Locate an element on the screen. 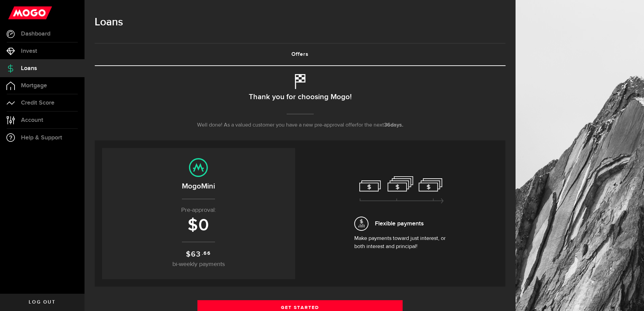  span: Help & Support is located at coordinates (41, 138).